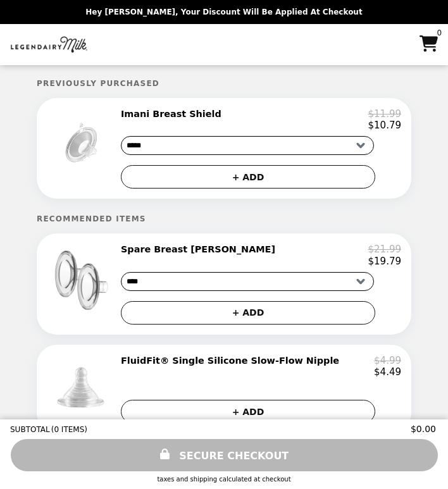  What do you see at coordinates (69, 429) in the screenshot?
I see `span: ( 0 ITEMS )` at bounding box center [69, 429].